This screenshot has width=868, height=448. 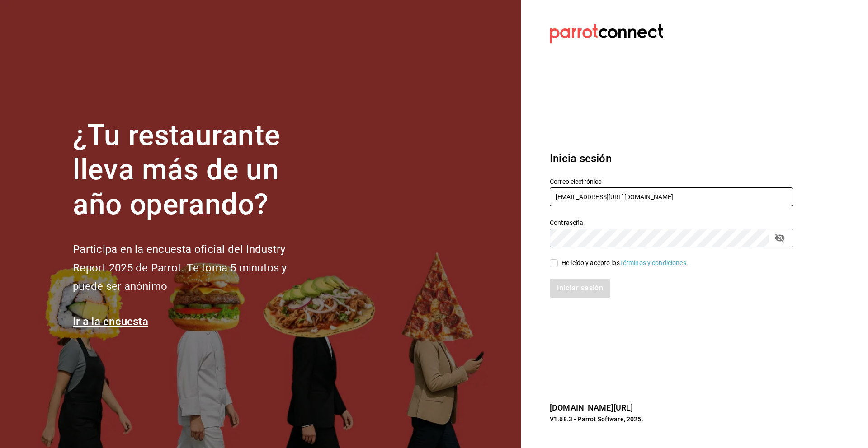 I want to click on p: V1.68.3 - Parrot Software, 2025., so click(x=671, y=419).